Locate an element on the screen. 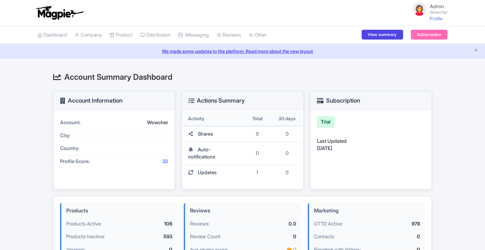  div: 593 is located at coordinates (154, 236).